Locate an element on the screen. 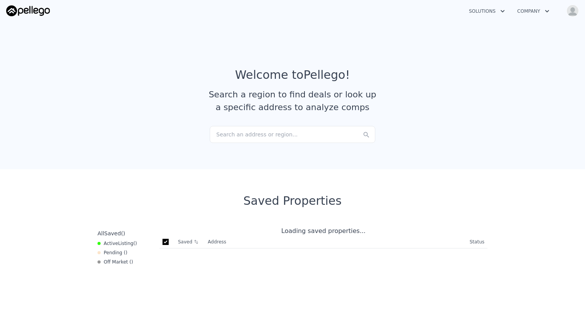  div: Pending ( ) is located at coordinates (112, 253).